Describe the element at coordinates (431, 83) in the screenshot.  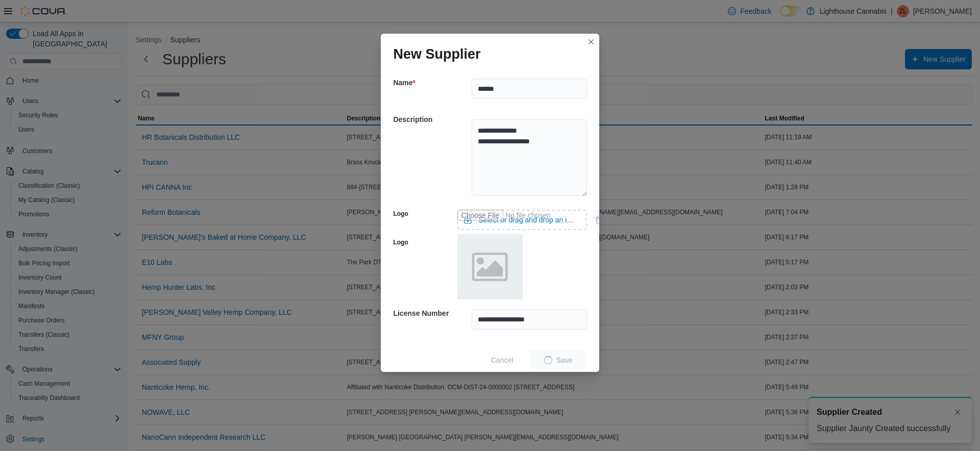
I see `h5: Name` at that location.